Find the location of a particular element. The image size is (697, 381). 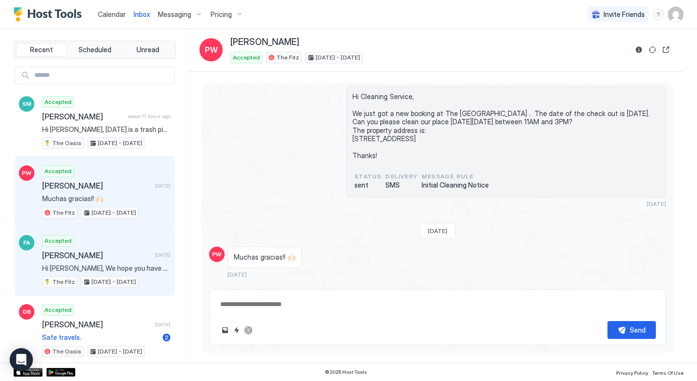

span: SMS is located at coordinates (401, 185).